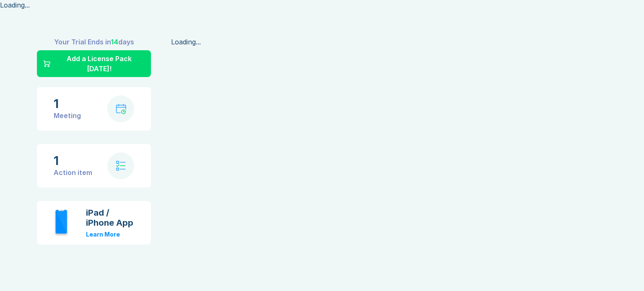 The image size is (644, 291). I want to click on div: Your Trial Ends in days, so click(94, 42).